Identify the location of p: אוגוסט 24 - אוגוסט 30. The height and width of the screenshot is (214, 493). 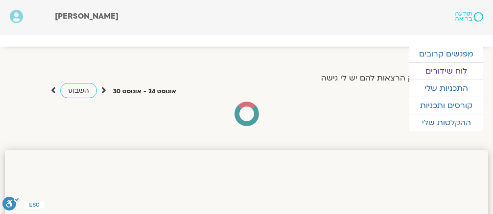
(144, 91).